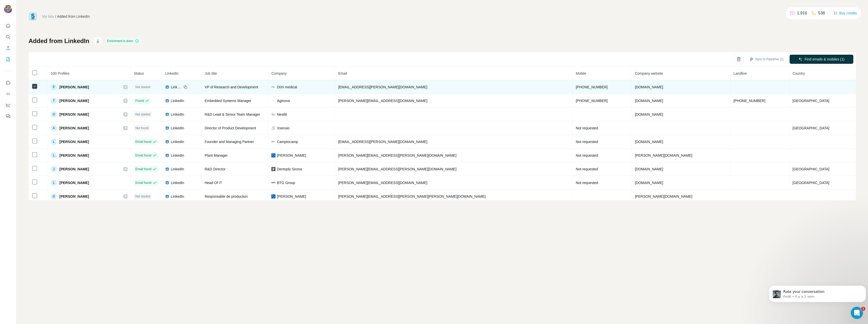 This screenshot has width=868, height=324. Describe the element at coordinates (766, 59) in the screenshot. I see `button: Sync to Pipedrive (1)` at that location.